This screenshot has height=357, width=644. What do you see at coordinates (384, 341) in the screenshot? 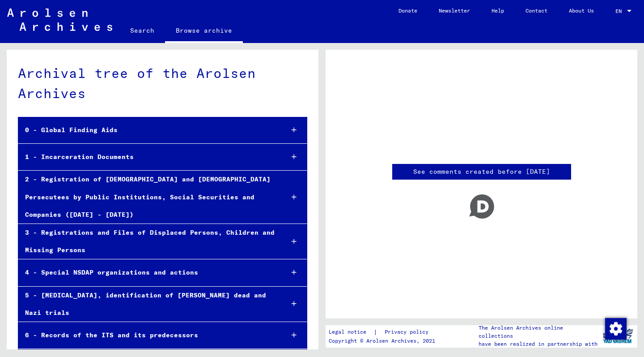
I see `p: Copyright © Arolsen Archives, 2021` at bounding box center [384, 341].